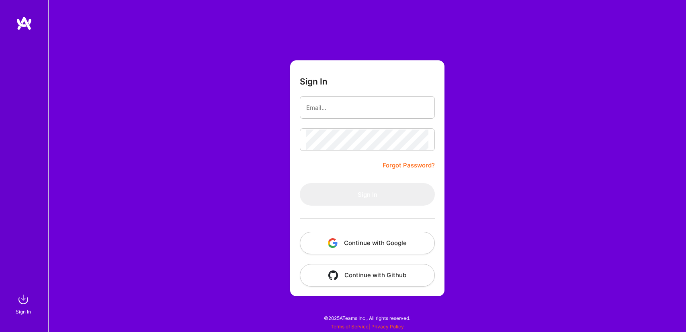  I want to click on input: Email..., so click(367, 107).